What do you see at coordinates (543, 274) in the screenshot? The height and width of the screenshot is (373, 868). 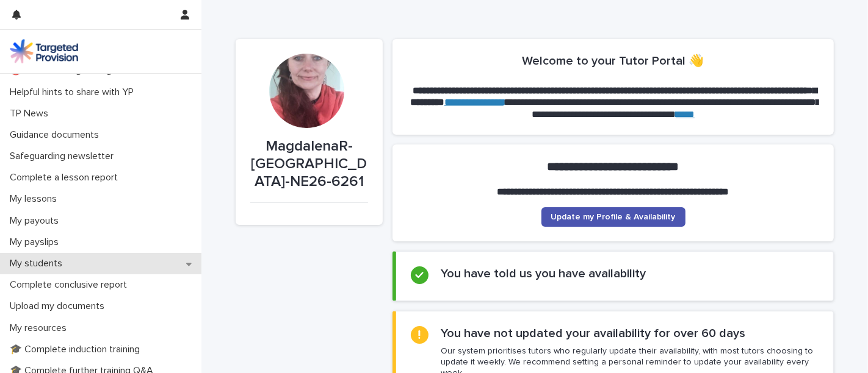 I see `h2: You have told us you have availability` at bounding box center [543, 274].